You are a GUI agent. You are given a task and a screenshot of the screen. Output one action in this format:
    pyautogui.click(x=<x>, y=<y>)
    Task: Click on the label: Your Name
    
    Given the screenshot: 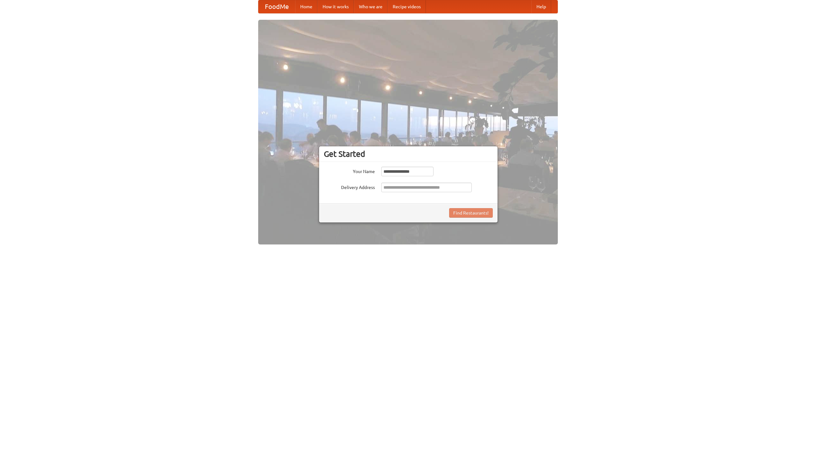 What is the action you would take?
    pyautogui.click(x=349, y=171)
    